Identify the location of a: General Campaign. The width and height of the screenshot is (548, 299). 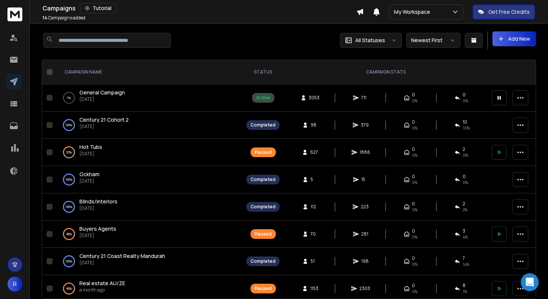
(102, 92).